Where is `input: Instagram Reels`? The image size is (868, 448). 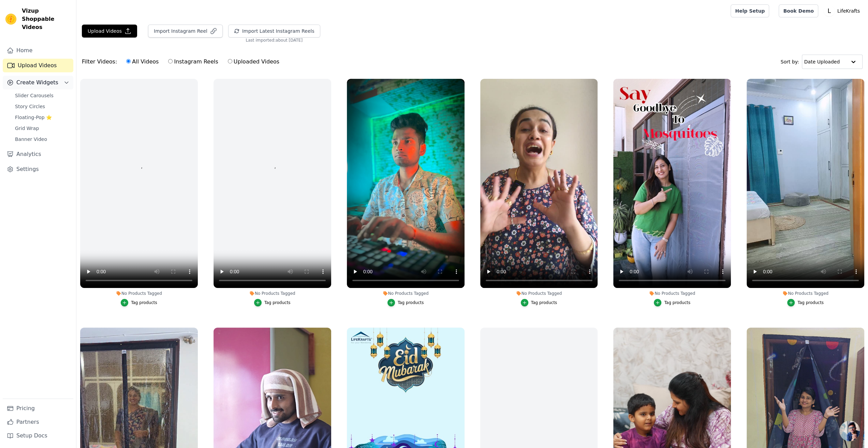 input: Instagram Reels is located at coordinates (170, 61).